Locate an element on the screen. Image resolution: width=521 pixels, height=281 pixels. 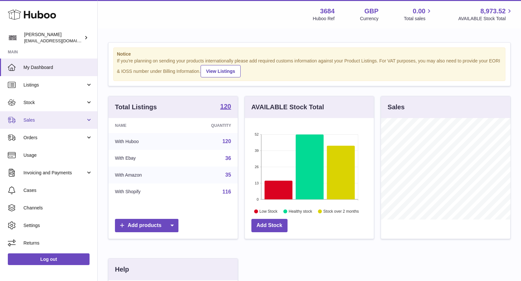
strong: 3684 is located at coordinates (327, 11).